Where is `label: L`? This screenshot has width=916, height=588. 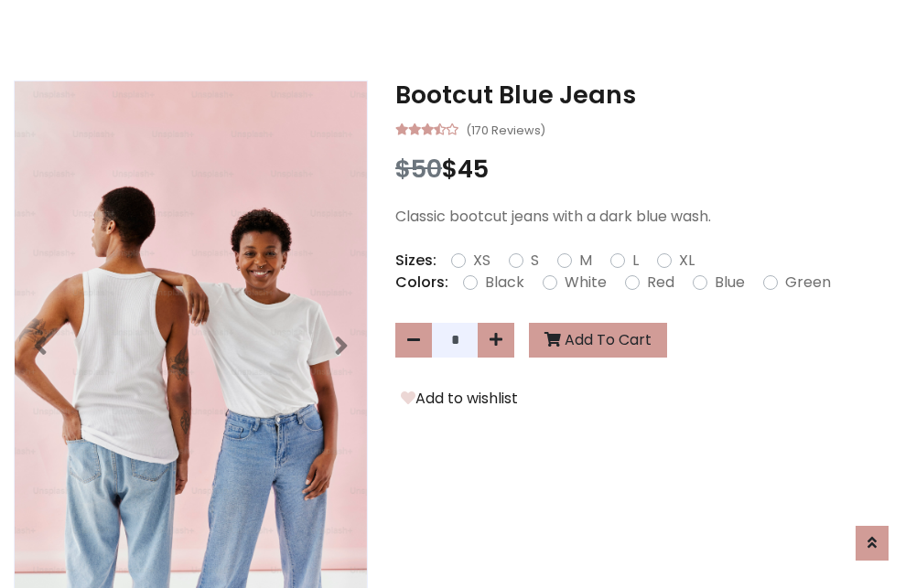 label: L is located at coordinates (635, 260).